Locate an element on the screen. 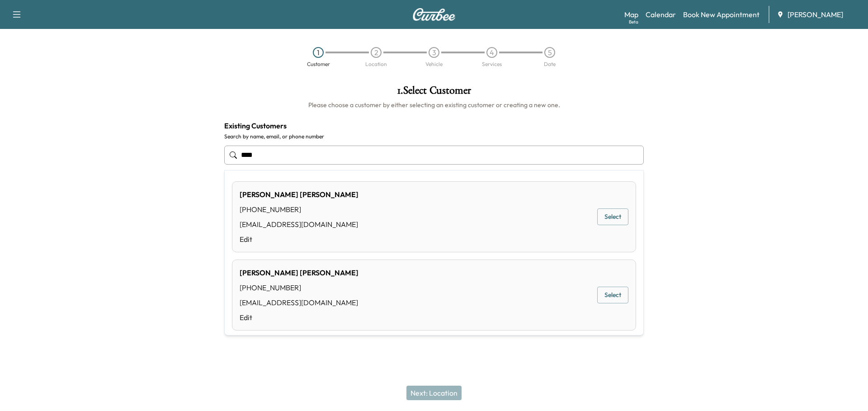 This screenshot has width=868, height=411. a: Calendar is located at coordinates (660, 14).